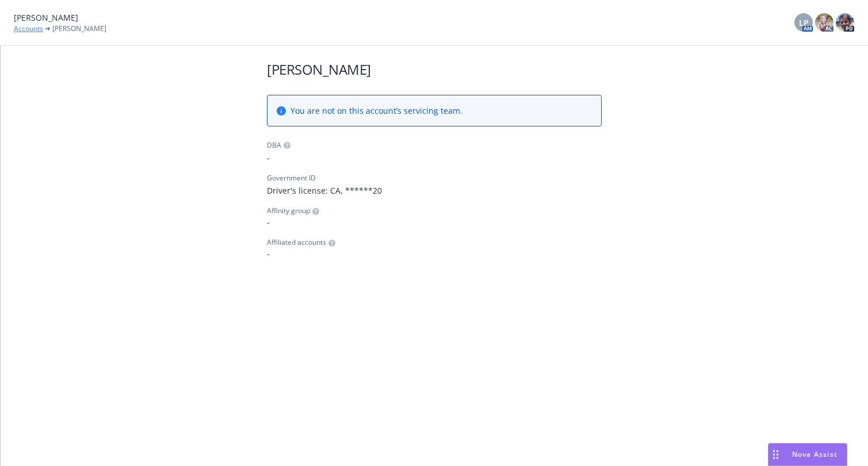  Describe the element at coordinates (291, 178) in the screenshot. I see `div: Government ID` at that location.